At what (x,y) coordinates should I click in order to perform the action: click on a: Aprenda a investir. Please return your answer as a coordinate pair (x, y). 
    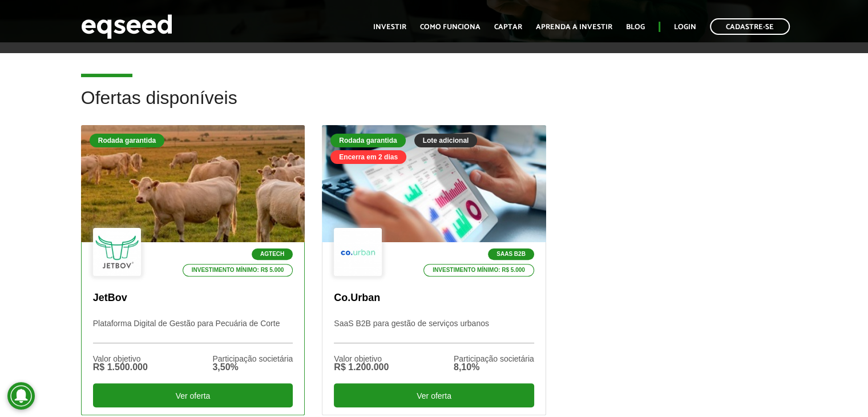
    Looking at the image, I should click on (574, 27).